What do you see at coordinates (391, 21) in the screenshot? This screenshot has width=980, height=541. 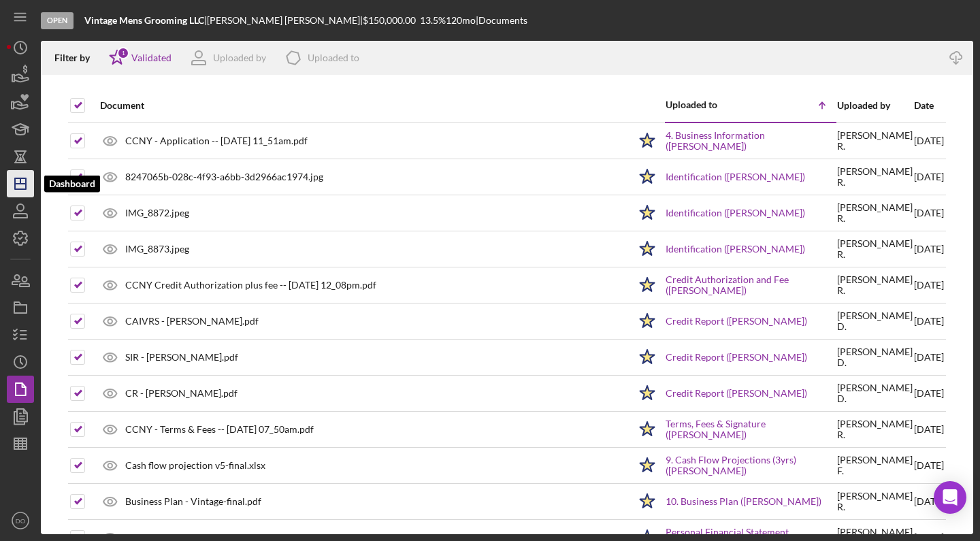 I see `div: $150,000.00` at bounding box center [391, 21].